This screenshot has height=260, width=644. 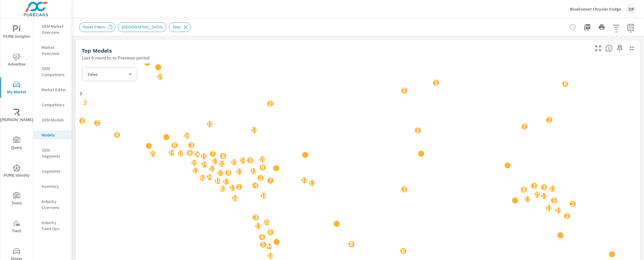 What do you see at coordinates (180, 27) in the screenshot?
I see `div: New` at bounding box center [180, 27].